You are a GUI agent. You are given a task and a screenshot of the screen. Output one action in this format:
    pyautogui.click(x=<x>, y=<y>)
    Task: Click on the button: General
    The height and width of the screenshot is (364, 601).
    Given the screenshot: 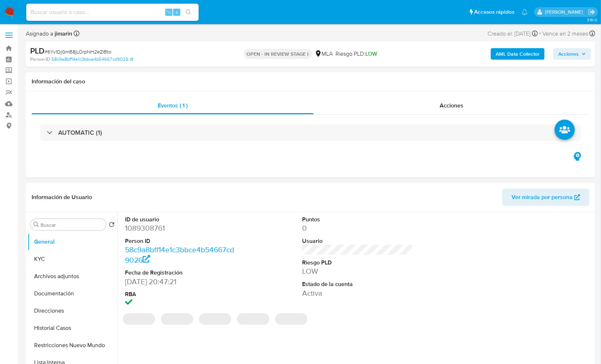 What is the action you would take?
    pyautogui.click(x=73, y=242)
    